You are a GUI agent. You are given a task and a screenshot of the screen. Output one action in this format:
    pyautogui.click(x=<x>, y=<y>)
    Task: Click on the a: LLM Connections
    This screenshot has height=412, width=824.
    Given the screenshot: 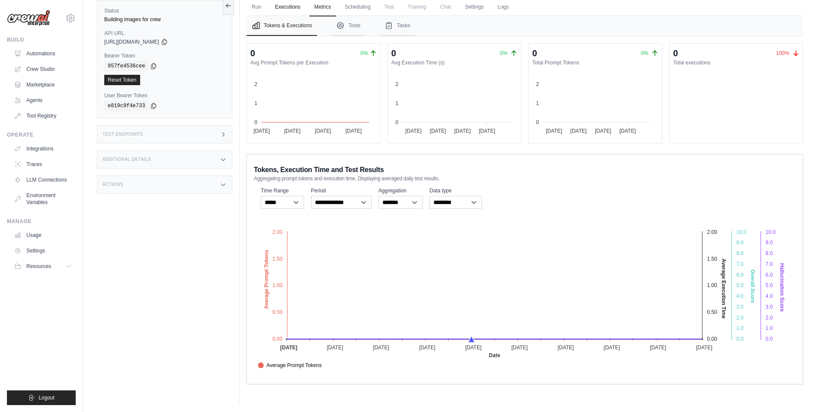 What is the action you would take?
    pyautogui.click(x=43, y=180)
    